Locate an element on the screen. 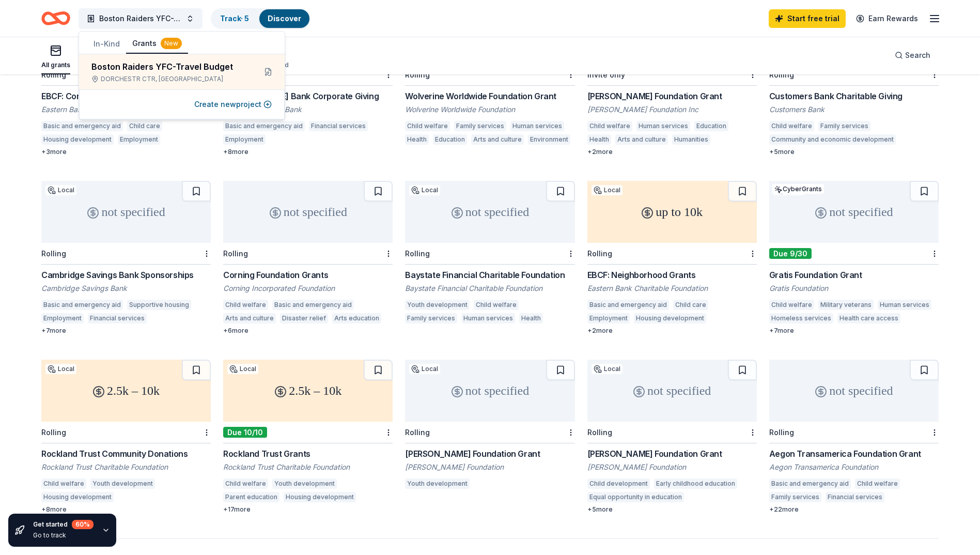  div: EBCF: Neighborhood Grants is located at coordinates (672, 275).